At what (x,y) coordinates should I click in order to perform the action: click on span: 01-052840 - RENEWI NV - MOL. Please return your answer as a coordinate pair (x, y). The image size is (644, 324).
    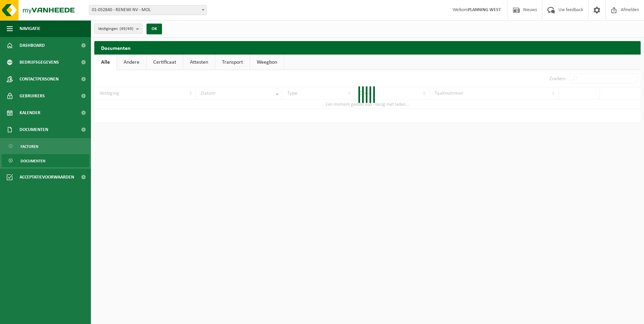
    Looking at the image, I should click on (148, 10).